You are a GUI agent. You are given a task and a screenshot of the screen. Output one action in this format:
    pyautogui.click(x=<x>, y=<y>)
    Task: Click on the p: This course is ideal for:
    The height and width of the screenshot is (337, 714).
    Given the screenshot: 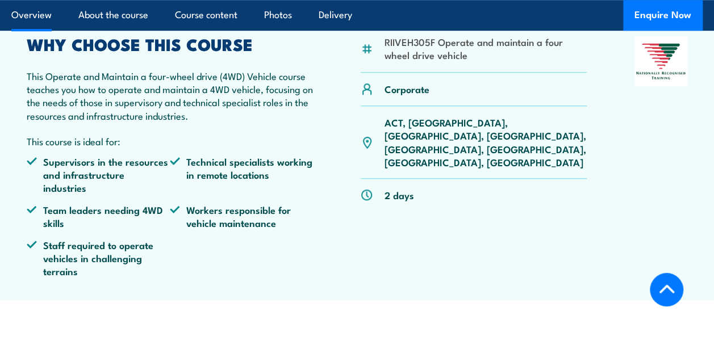 What is the action you would take?
    pyautogui.click(x=170, y=141)
    